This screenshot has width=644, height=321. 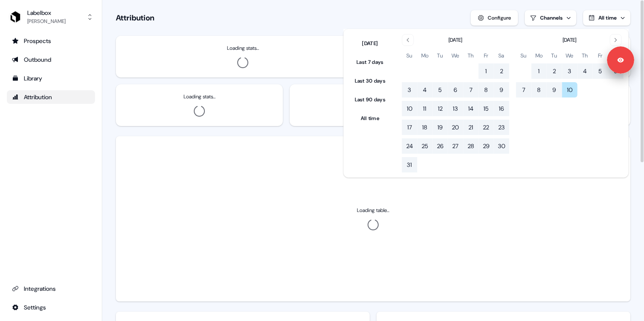 What do you see at coordinates (370, 81) in the screenshot?
I see `button: Last 30 days` at bounding box center [370, 81].